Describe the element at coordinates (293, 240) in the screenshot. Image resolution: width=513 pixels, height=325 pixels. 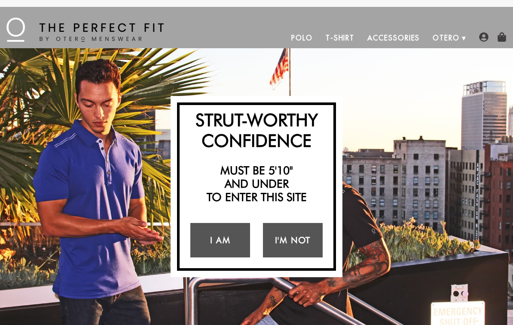
I see `a: I'm Not` at that location.